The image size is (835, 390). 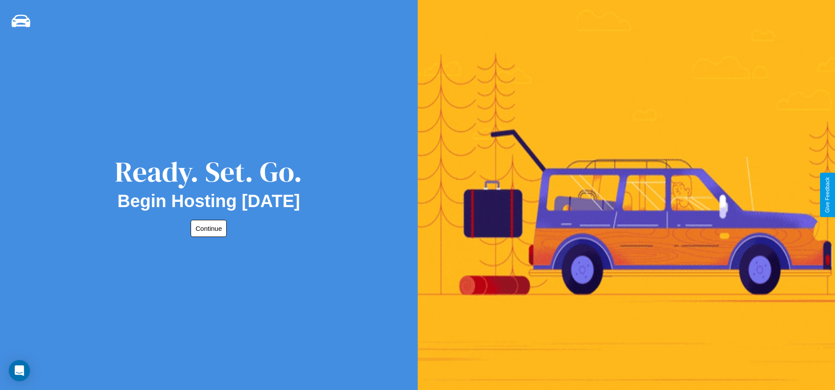 I want to click on div: Ready. Set. Go., so click(x=209, y=172).